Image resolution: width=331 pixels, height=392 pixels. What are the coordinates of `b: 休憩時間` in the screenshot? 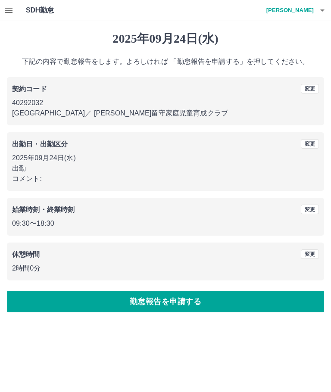 It's located at (26, 254).